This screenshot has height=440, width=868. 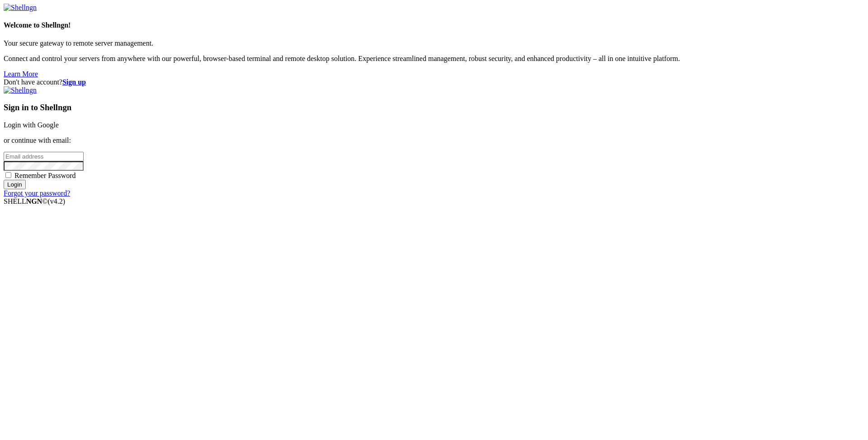 What do you see at coordinates (434, 59) in the screenshot?
I see `p: Connect and control your servers from anywhere with our powerful, browser-based terminal and remo...` at bounding box center [434, 59].